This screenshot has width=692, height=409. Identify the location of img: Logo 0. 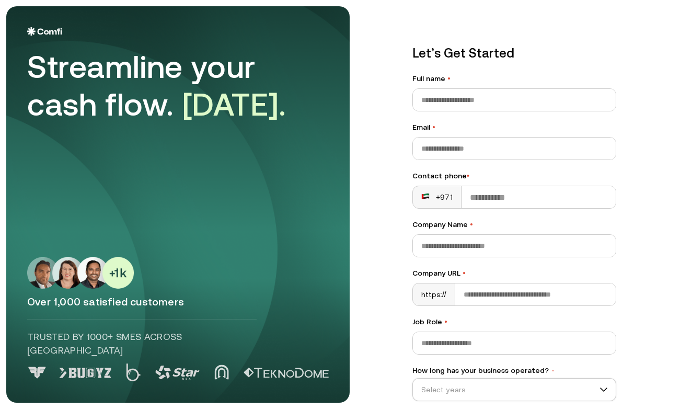
(37, 372).